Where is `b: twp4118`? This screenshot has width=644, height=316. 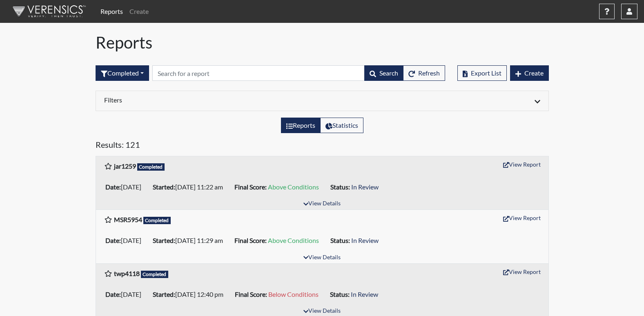
b: twp4118 is located at coordinates (126, 273).